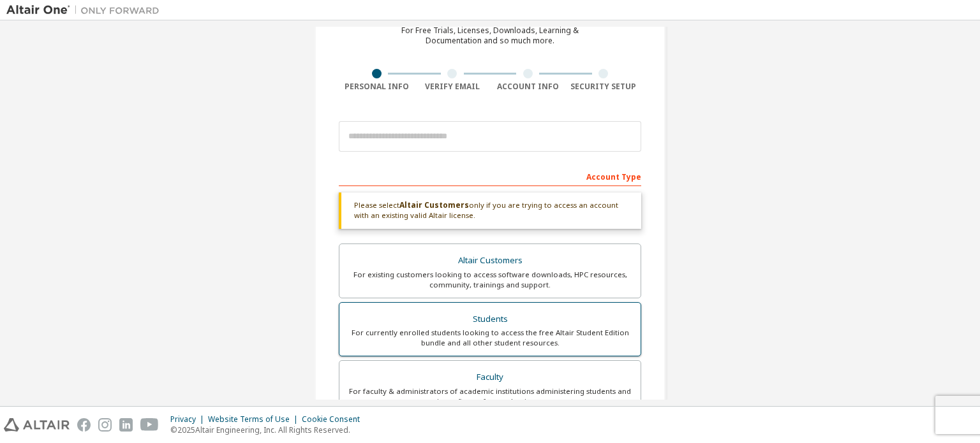 This screenshot has width=980, height=443. Describe the element at coordinates (37, 424) in the screenshot. I see `img: altair_logo.svg` at that location.